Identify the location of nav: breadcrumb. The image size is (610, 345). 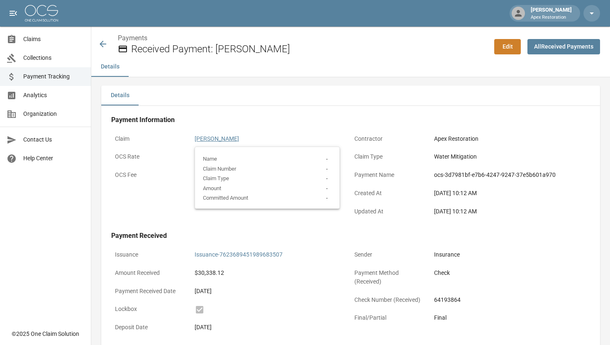
(303, 38).